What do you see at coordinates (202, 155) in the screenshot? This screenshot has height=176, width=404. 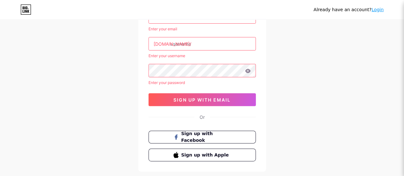 I see `button: Sign up with Apple` at bounding box center [202, 155].